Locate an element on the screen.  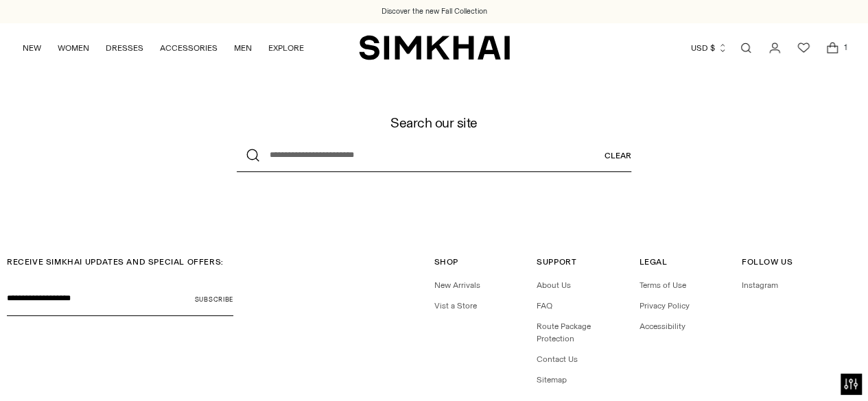
a: Discover the new Fall Collection is located at coordinates (434, 12).